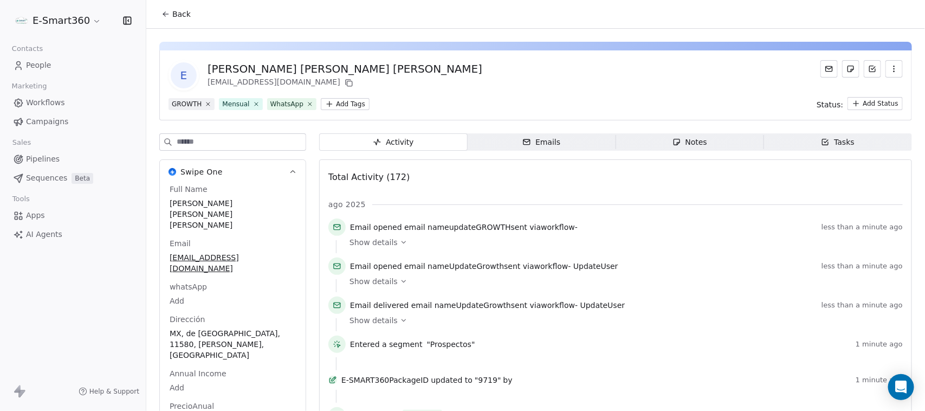 The width and height of the screenshot is (925, 411). I want to click on span: E-Smart360, so click(61, 21).